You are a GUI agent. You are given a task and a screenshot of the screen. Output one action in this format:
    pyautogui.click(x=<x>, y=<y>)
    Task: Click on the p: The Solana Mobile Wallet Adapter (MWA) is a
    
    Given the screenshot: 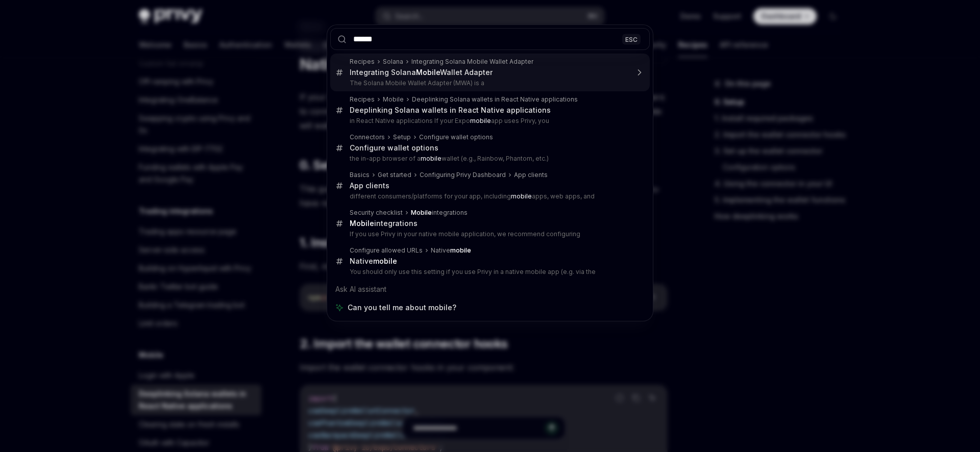 What is the action you would take?
    pyautogui.click(x=489, y=83)
    